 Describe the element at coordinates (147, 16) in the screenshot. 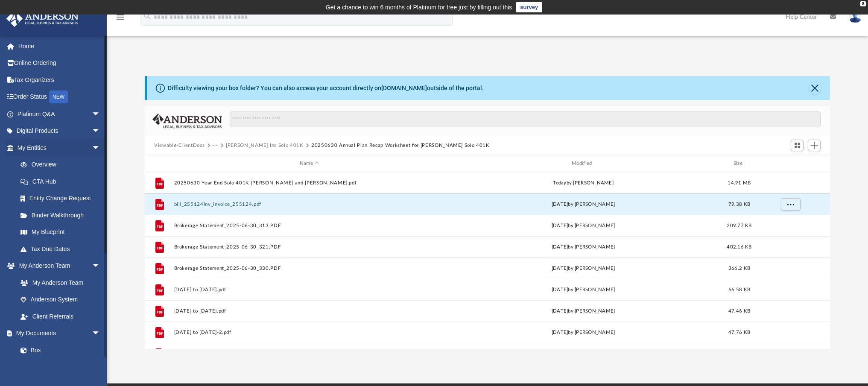

I see `i: search` at that location.